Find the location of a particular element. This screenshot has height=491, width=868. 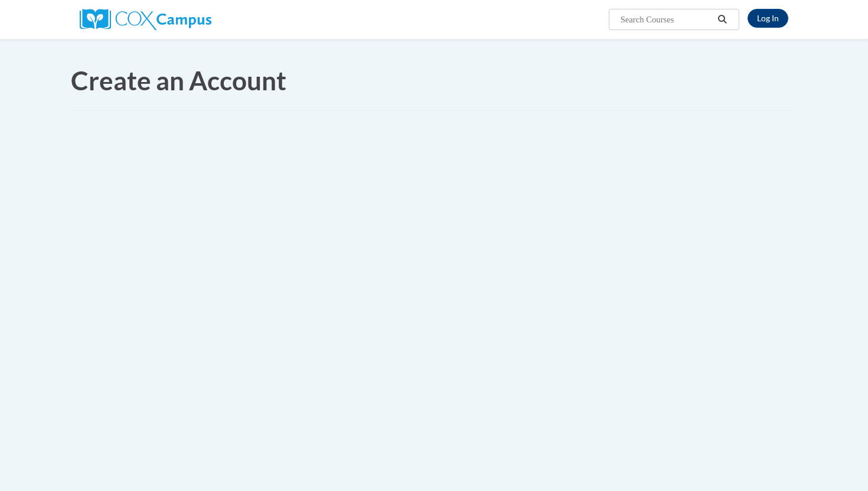

input: Search Courses is located at coordinates (666, 19).